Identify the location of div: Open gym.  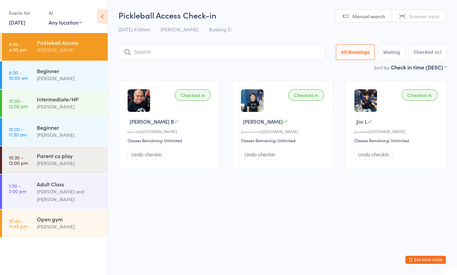
(69, 219).